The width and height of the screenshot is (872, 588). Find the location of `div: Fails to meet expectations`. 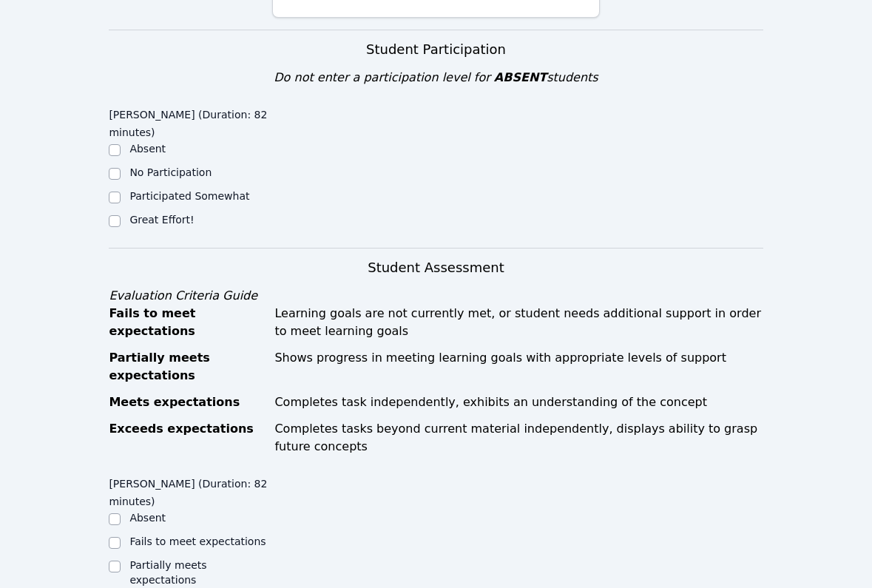

div: Fails to meet expectations is located at coordinates (187, 322).